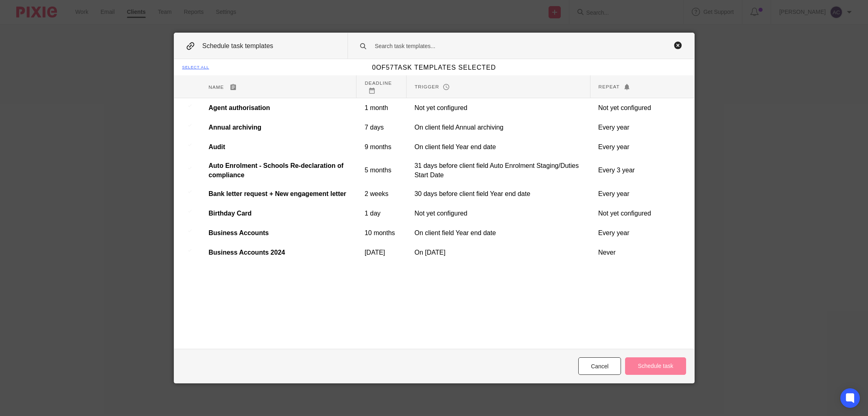 This screenshot has height=416, width=868. What do you see at coordinates (499, 86) in the screenshot?
I see `p: Trigger` at bounding box center [499, 86].